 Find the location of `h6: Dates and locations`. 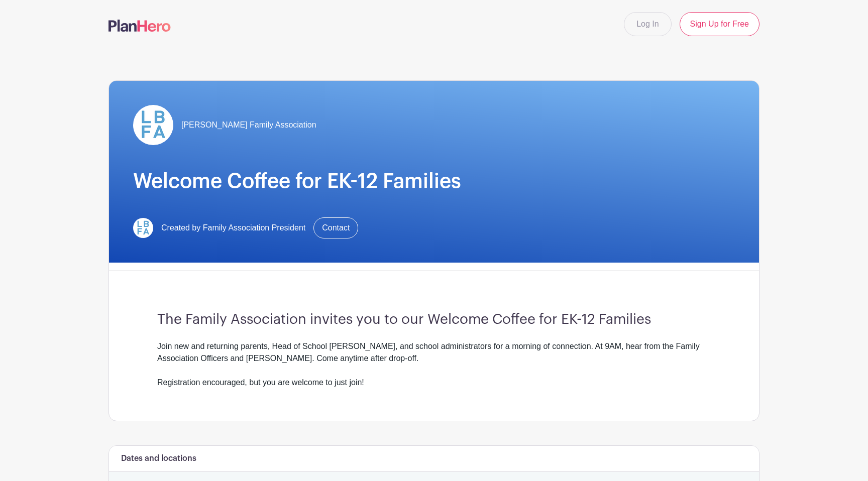

h6: Dates and locations is located at coordinates (159, 459).